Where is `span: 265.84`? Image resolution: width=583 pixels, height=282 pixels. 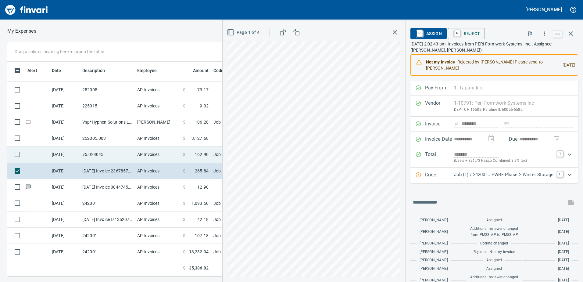
span: 265.84 is located at coordinates (202, 171).